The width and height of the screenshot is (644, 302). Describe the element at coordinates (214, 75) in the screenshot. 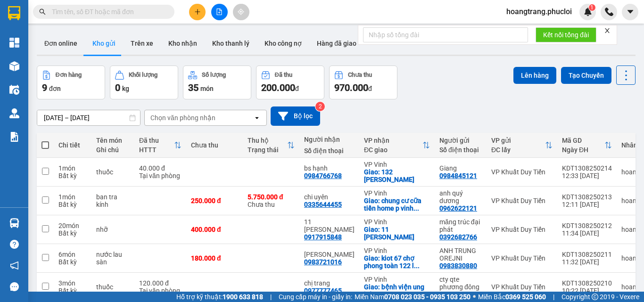

I see `div: Số lượng` at that location.